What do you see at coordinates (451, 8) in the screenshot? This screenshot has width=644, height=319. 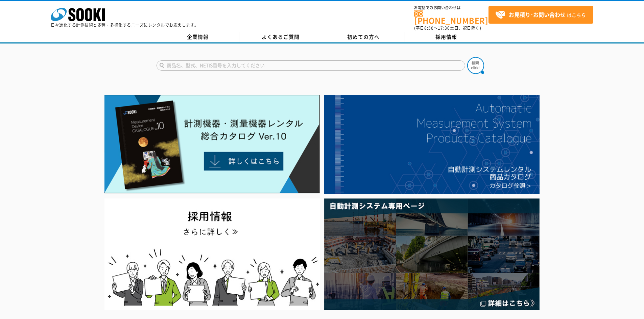 I see `span: お電話でのお問い合わせは` at bounding box center [451, 8].